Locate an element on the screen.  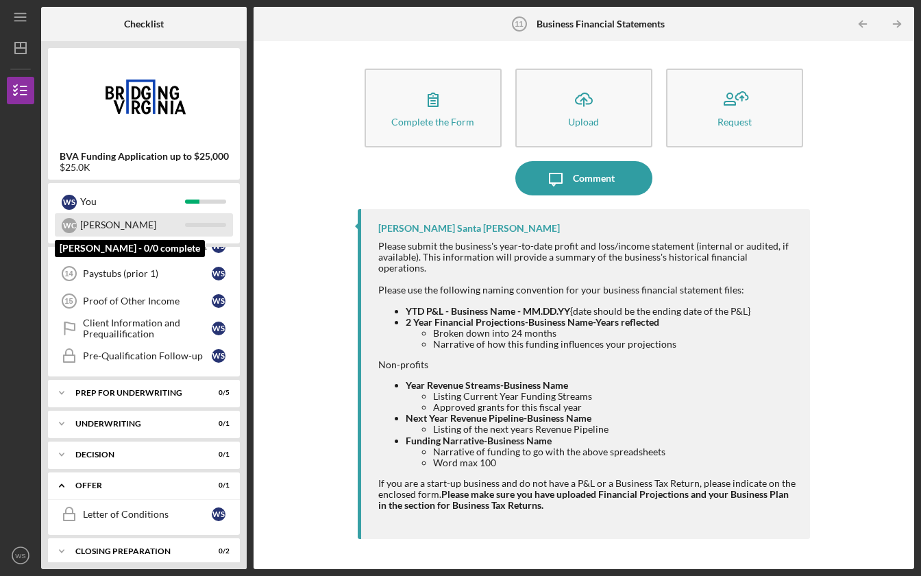
div: W C is located at coordinates (69, 225).